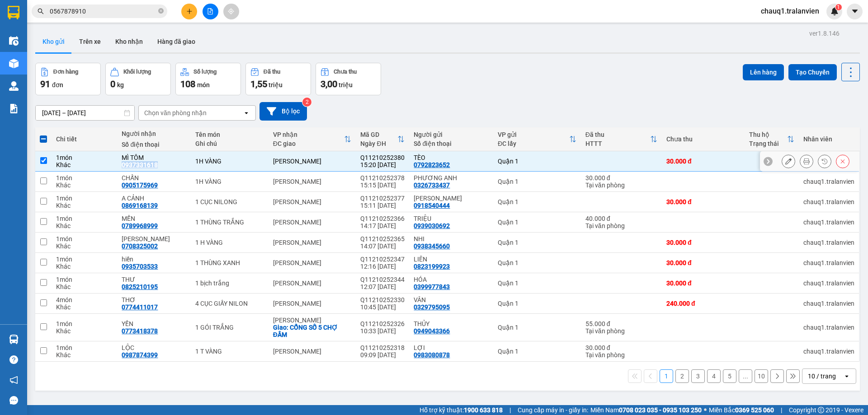 The width and height of the screenshot is (868, 415). I want to click on div: 0708325002, so click(140, 246).